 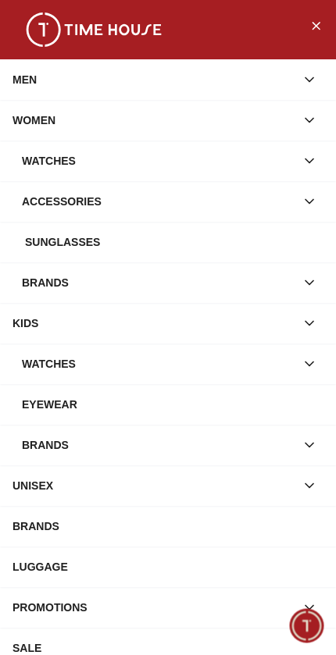 I want to click on div: UNISEX, so click(x=154, y=485).